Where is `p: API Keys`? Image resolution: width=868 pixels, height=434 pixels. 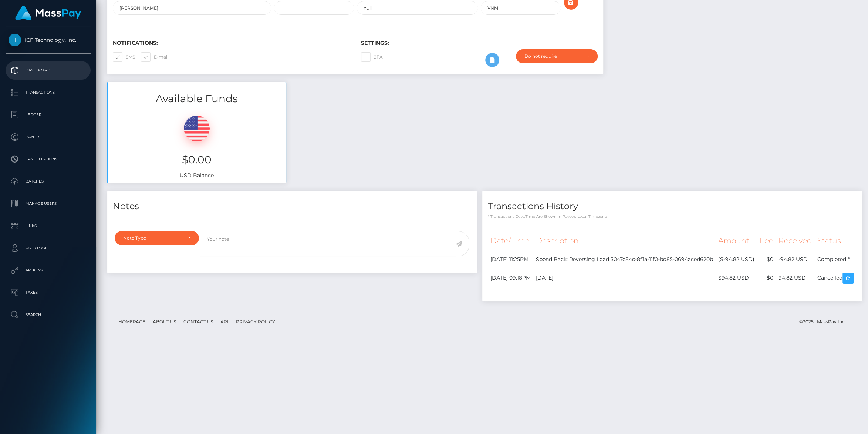 p: API Keys is located at coordinates (48, 270).